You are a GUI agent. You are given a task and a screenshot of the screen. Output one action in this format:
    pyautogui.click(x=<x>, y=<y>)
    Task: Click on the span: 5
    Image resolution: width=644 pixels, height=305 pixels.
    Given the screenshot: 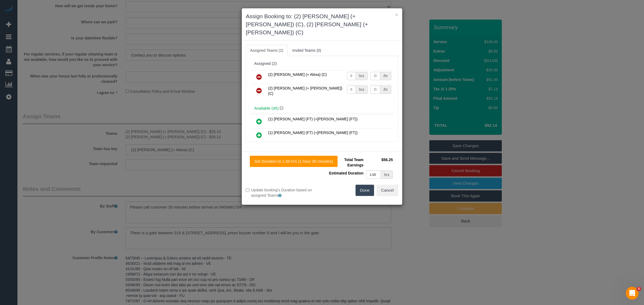 What is the action you would take?
    pyautogui.click(x=639, y=289)
    